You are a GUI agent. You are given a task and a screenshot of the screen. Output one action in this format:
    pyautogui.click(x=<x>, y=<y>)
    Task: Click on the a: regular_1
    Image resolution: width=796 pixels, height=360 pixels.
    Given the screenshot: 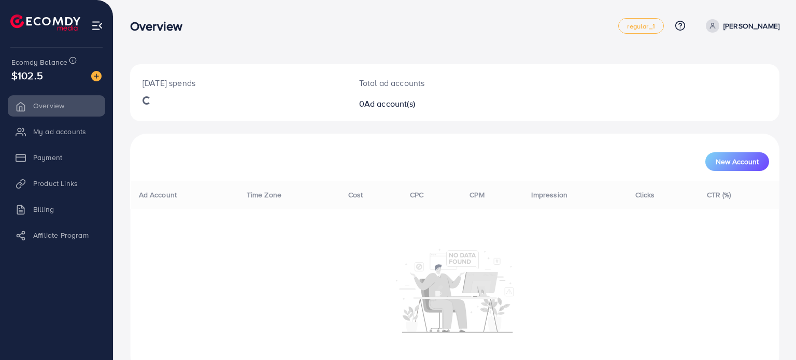 What is the action you would take?
    pyautogui.click(x=640, y=26)
    